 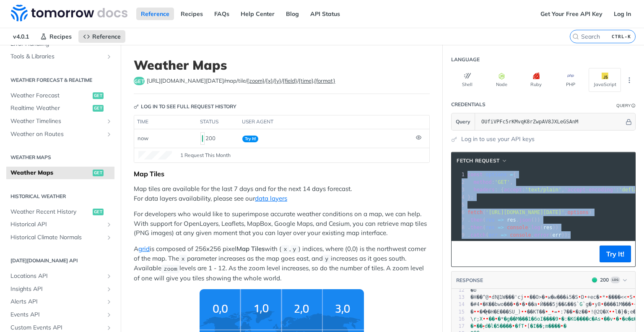 What do you see at coordinates (526, 304) in the screenshot?
I see `span: \u15` at bounding box center [526, 304].